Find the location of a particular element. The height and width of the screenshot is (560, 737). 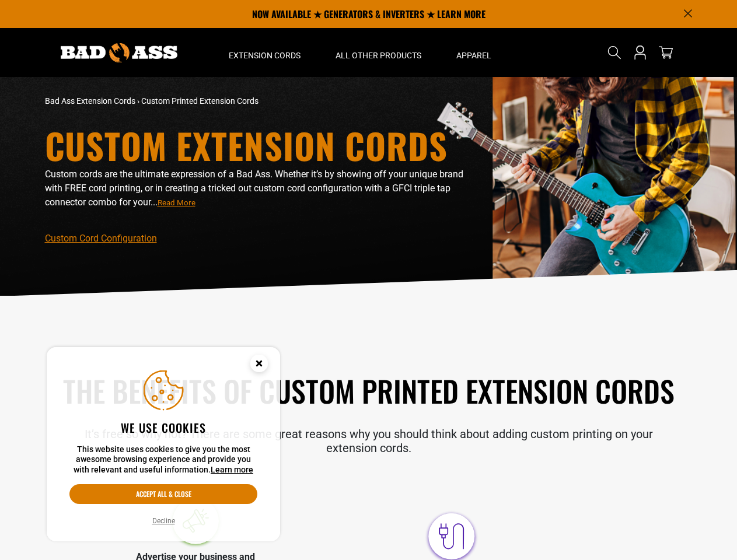

a: Custom Cord Configuration is located at coordinates (101, 238).